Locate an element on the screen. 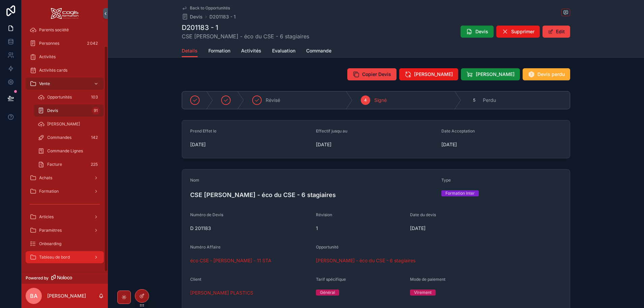  button: Supprimer is located at coordinates (518, 32).